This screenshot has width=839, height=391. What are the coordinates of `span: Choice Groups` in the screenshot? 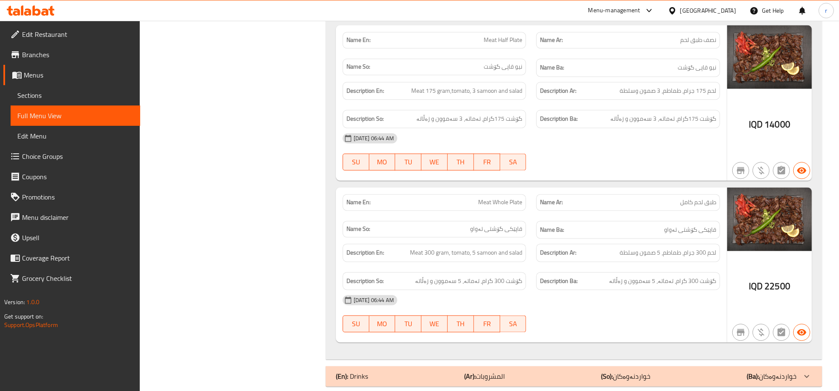 It's located at (77, 156).